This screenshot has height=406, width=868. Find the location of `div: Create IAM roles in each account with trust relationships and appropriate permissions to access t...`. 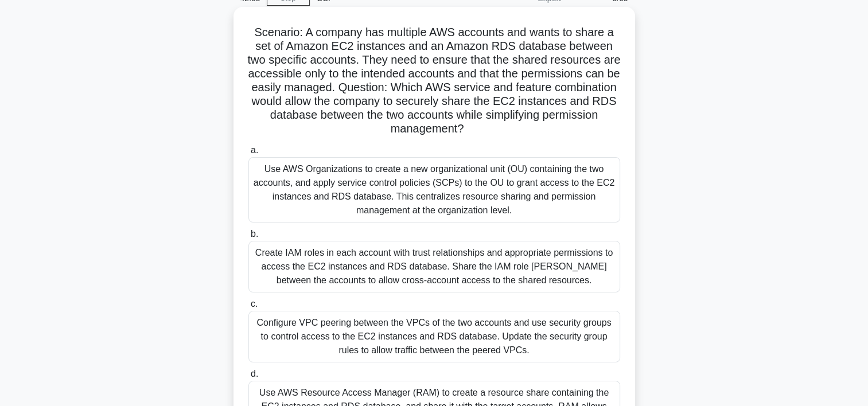

div: Create IAM roles in each account with trust relationships and appropriate permissions to access t... is located at coordinates (434, 267).